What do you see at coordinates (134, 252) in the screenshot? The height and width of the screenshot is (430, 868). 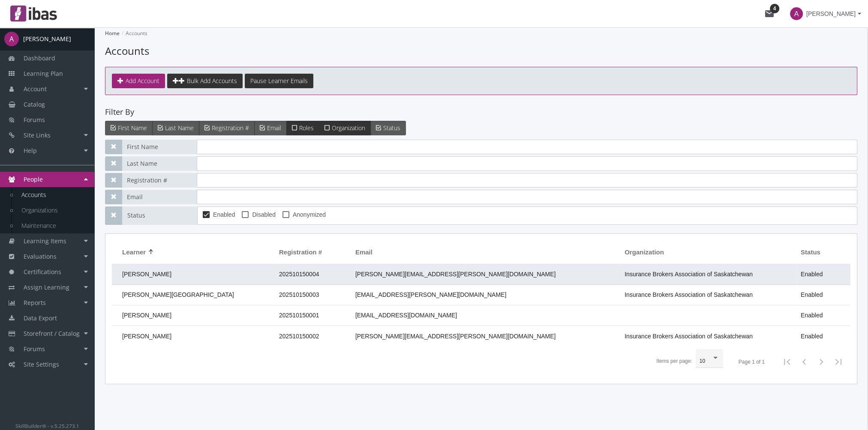 I see `span: Learner` at bounding box center [134, 252].